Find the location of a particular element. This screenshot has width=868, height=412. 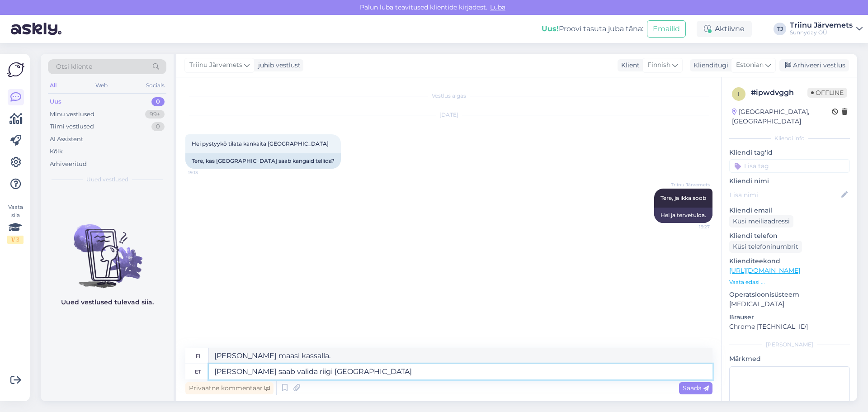

button: Emailid is located at coordinates (667, 29).